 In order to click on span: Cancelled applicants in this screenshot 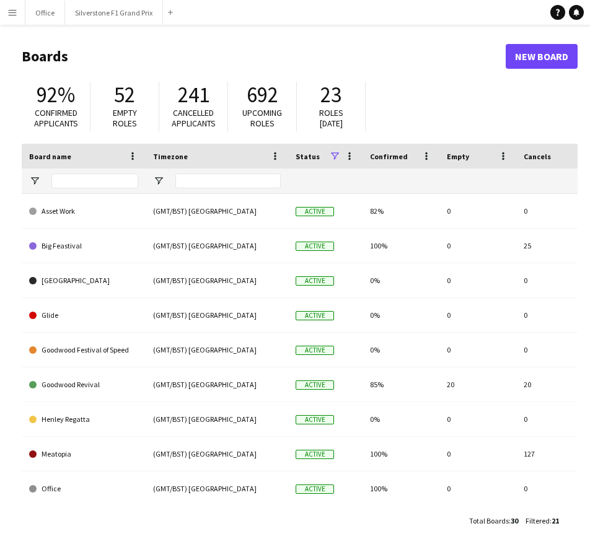, I will do `click(193, 118)`.